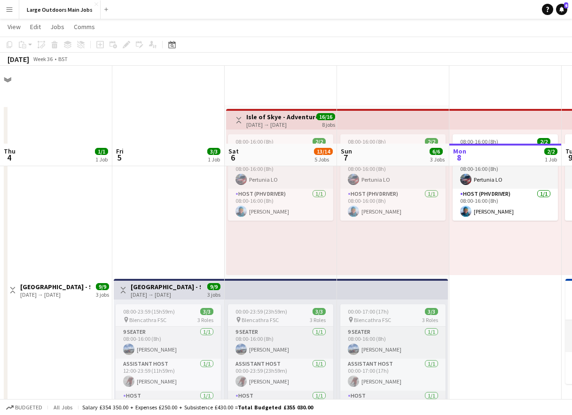 The image size is (572, 415). Describe the element at coordinates (57, 27) in the screenshot. I see `a: Jobs` at that location.